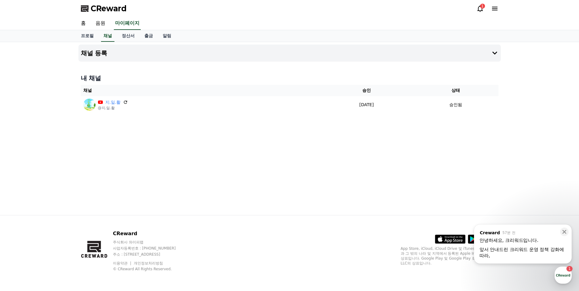 The width and height of the screenshot is (579, 291). What do you see at coordinates (290, 78) in the screenshot?
I see `h4: 내 채널` at bounding box center [290, 78].